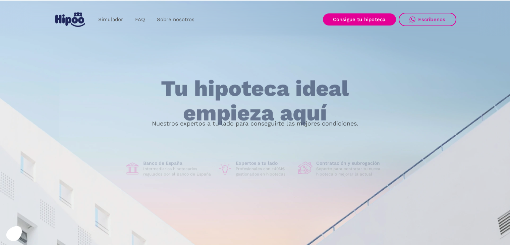  I want to click on h1: Expertos a tu lado, so click(264, 163).